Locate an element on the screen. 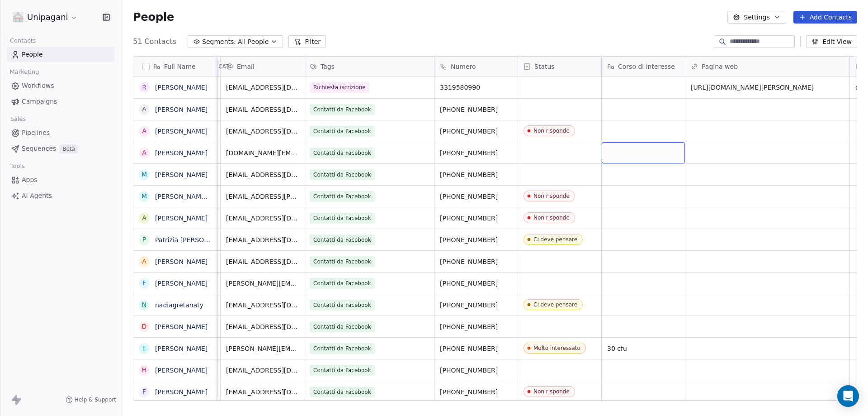  div: Full Name is located at coordinates (175, 66).